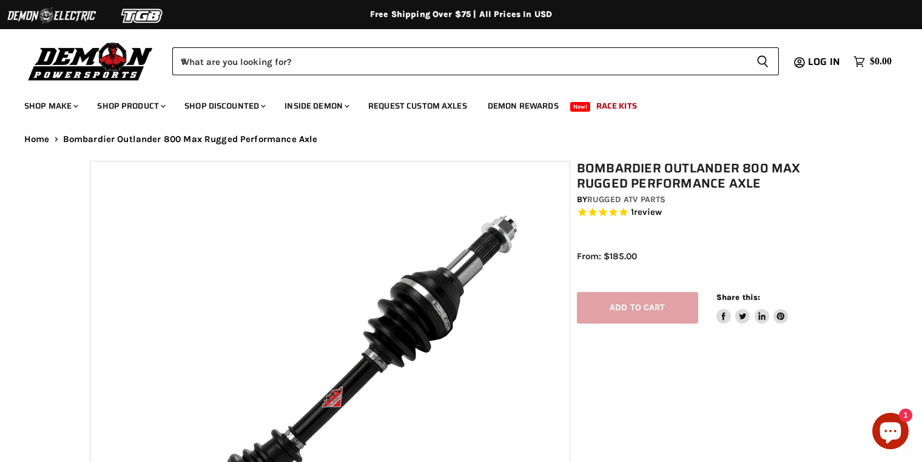 Image resolution: width=922 pixels, height=462 pixels. Describe the element at coordinates (581, 107) in the screenshot. I see `span: New!` at that location.